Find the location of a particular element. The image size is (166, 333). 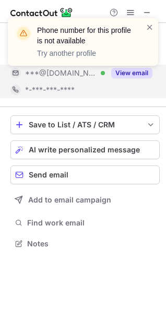

button: Find work email is located at coordinates (85, 223).